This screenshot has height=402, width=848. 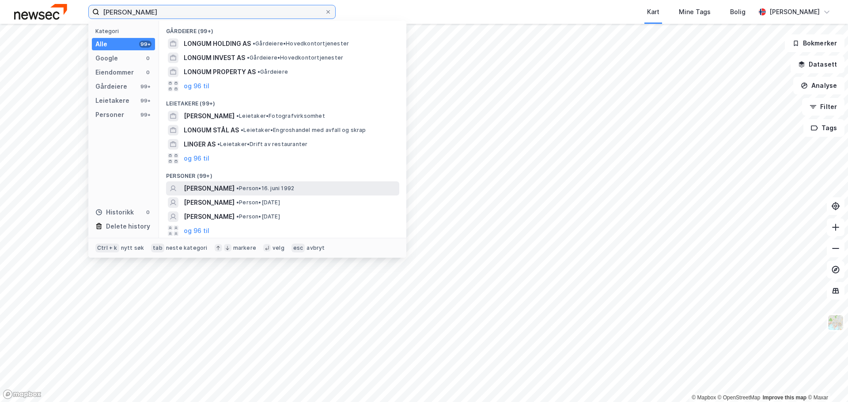 What do you see at coordinates (836, 323) in the screenshot?
I see `img: Z` at bounding box center [836, 323].